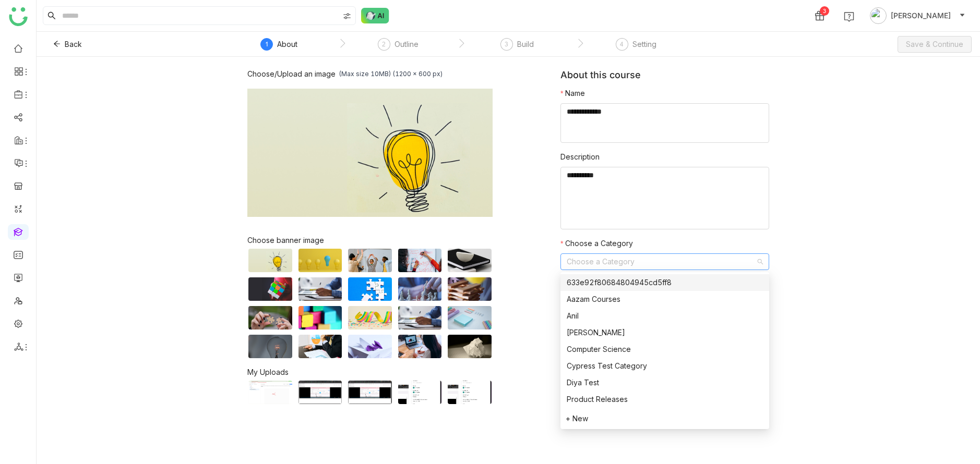 The height and width of the screenshot is (464, 980). Describe the element at coordinates (665, 78) in the screenshot. I see `div: About this course` at that location.